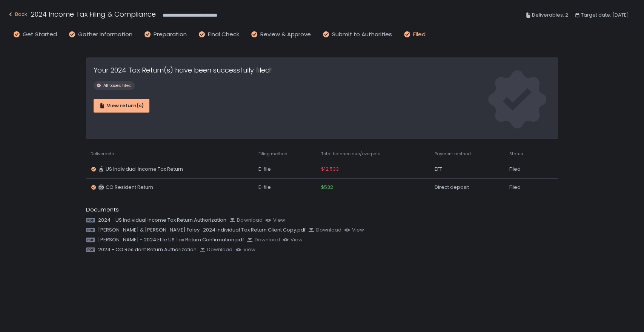  Describe the element at coordinates (516, 154) in the screenshot. I see `span: Status` at that location.